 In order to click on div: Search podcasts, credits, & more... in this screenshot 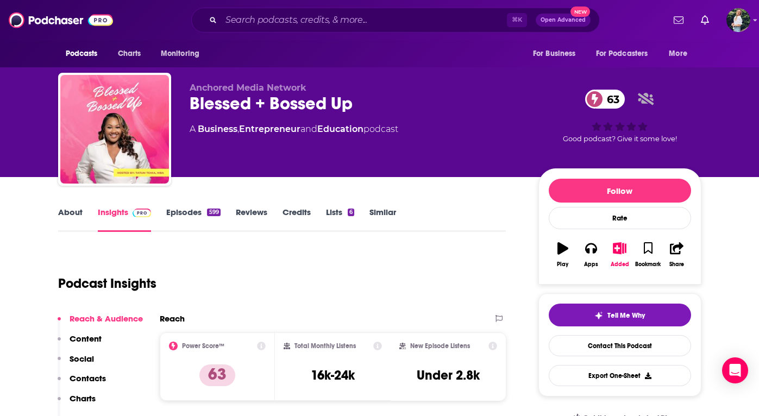, I will do `click(395, 20)`.